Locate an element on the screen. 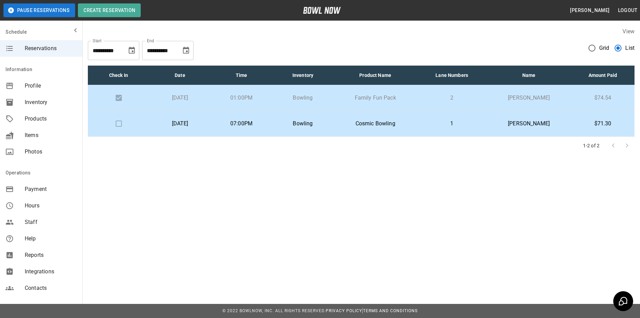 This screenshot has width=640, height=318. p: 07:00PM is located at coordinates (241, 123).